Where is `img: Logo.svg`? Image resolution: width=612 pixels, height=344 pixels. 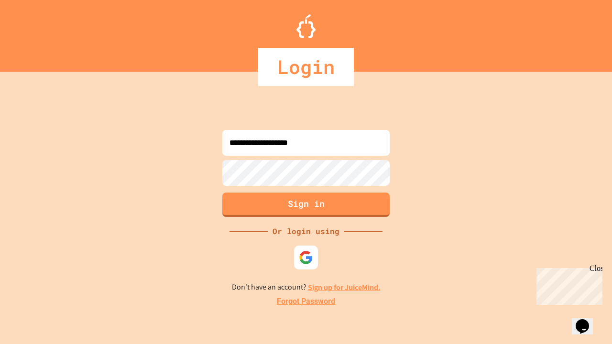
img: Logo.svg is located at coordinates (306, 26).